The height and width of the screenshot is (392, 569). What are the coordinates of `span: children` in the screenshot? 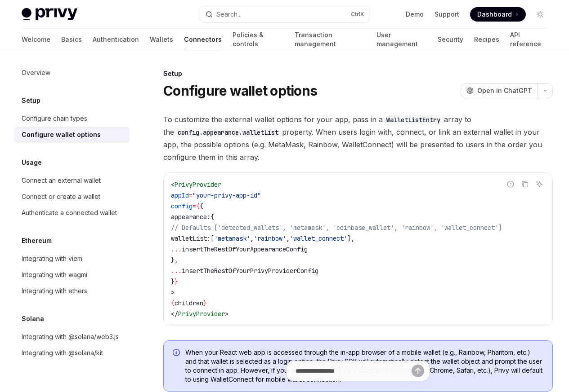 It's located at (189, 304).